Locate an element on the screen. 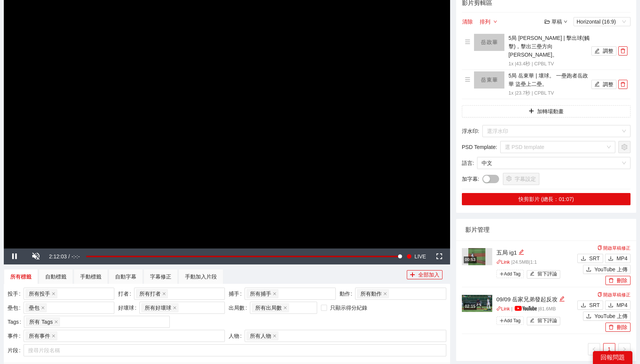 The width and height of the screenshot is (640, 364). button: setting is located at coordinates (625, 147).